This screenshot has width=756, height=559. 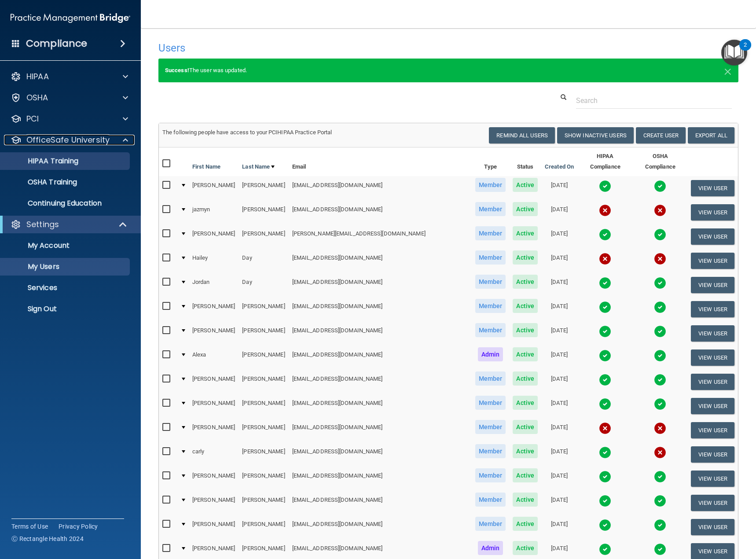 I want to click on a: Created On, so click(x=559, y=167).